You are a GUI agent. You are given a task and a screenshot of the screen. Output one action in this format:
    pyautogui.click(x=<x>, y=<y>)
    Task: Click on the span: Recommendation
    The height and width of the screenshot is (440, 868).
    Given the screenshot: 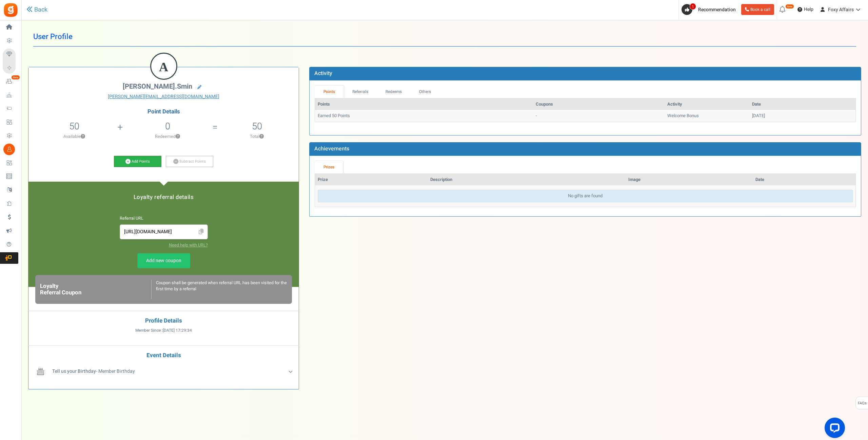 What is the action you would take?
    pyautogui.click(x=717, y=9)
    